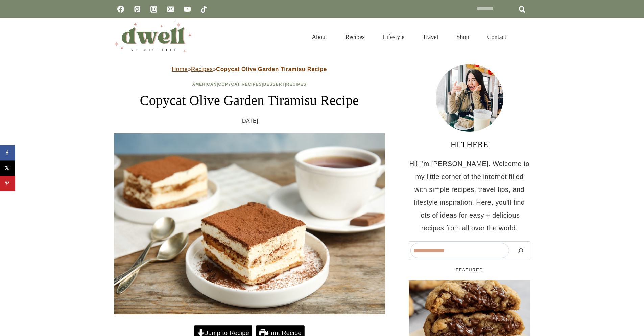 This screenshot has height=336, width=644. I want to click on a: American, so click(205, 84).